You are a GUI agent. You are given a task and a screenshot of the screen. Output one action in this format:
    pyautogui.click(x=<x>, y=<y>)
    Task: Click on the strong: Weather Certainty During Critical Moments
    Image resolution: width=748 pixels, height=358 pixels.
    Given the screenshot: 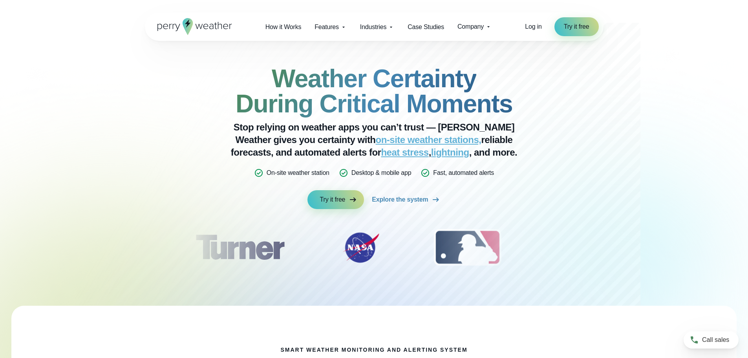 What is the action you would take?
    pyautogui.click(x=374, y=91)
    